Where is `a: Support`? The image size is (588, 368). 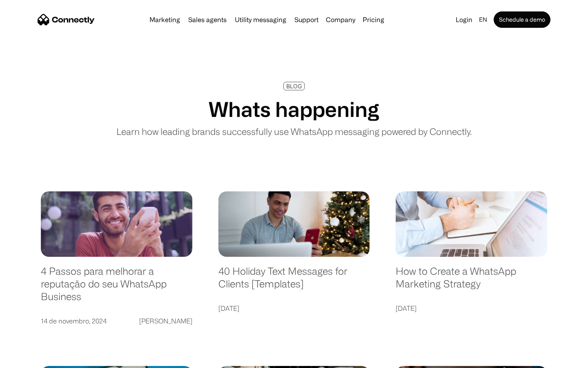 a: Support is located at coordinates (306, 20).